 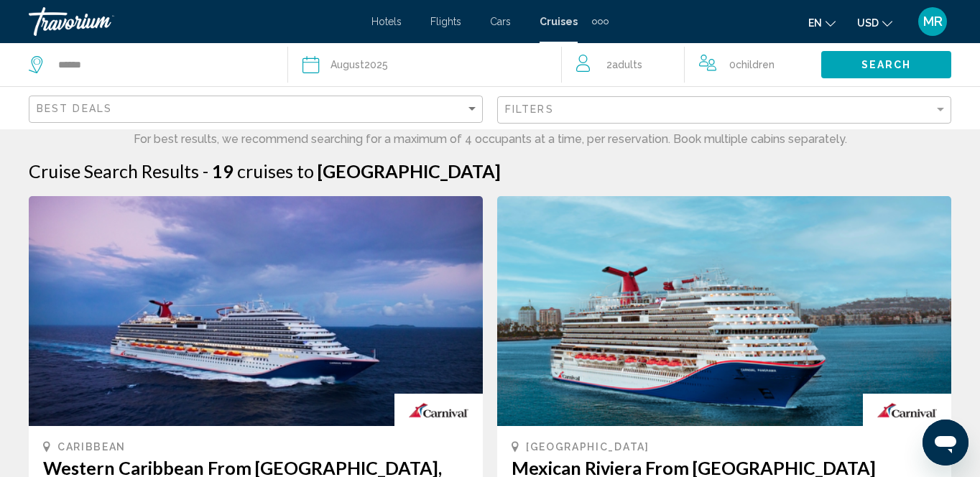 I want to click on button: Search, so click(x=886, y=64).